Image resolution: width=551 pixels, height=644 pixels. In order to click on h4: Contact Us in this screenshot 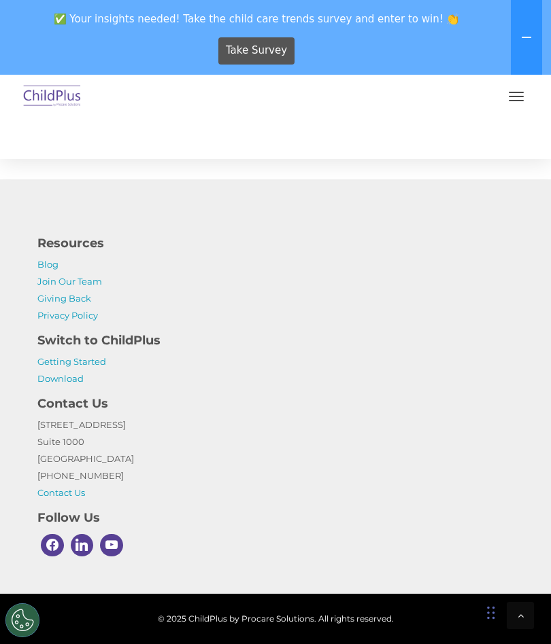, I will do `click(275, 404)`.